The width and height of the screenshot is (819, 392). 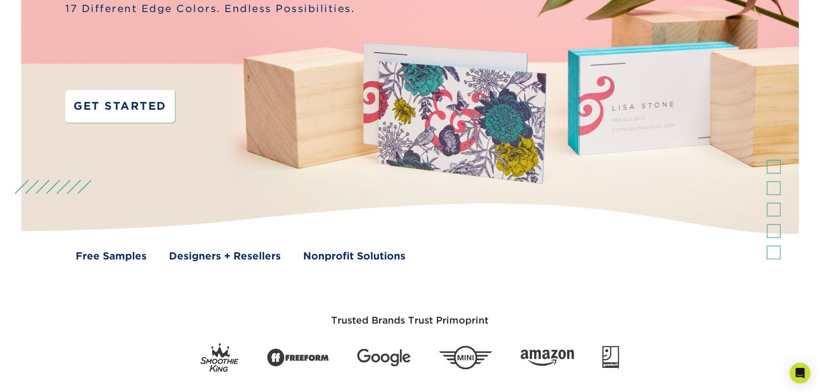 What do you see at coordinates (210, 9) in the screenshot?
I see `span: 17 Different Edge Colors. Endless Possibilities.` at bounding box center [210, 9].